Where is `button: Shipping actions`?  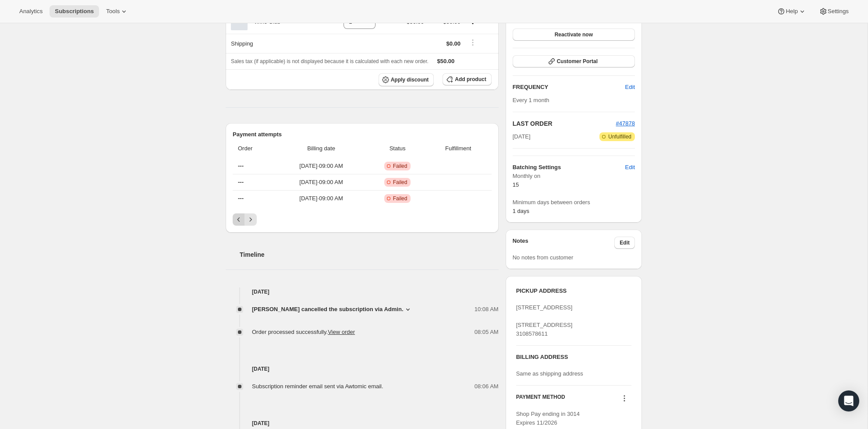
button: Shipping actions is located at coordinates (473, 42).